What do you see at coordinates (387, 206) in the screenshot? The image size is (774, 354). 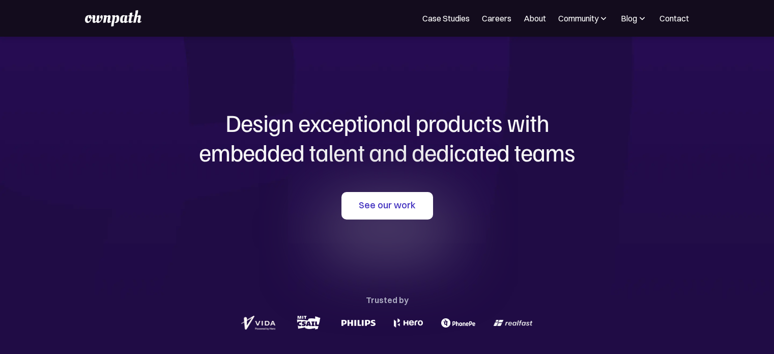 I see `a: See our work` at bounding box center [387, 206].